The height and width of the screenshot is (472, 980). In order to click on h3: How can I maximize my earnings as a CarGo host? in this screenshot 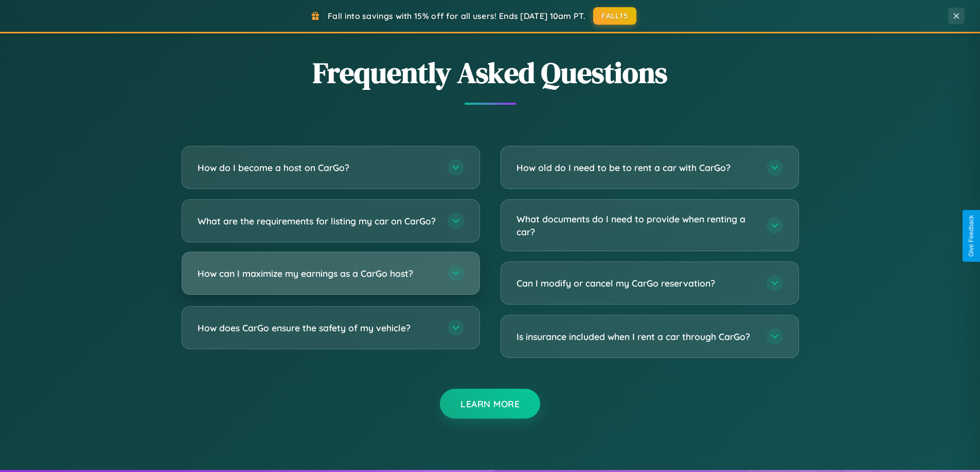, I will do `click(317, 273)`.